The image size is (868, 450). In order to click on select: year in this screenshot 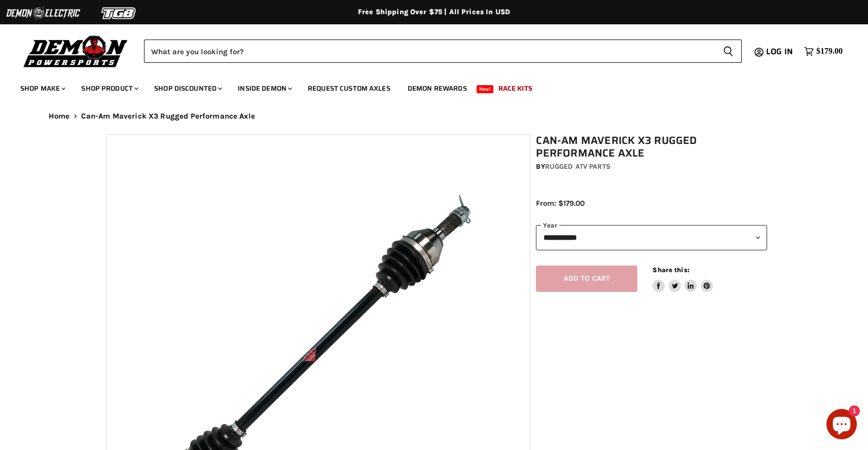, I will do `click(651, 237)`.